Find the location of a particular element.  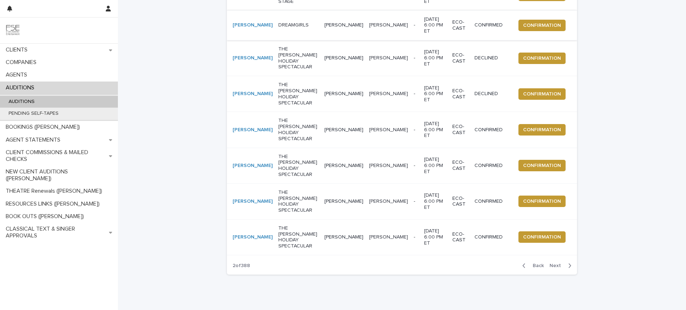

span: Next is located at coordinates (557, 265).